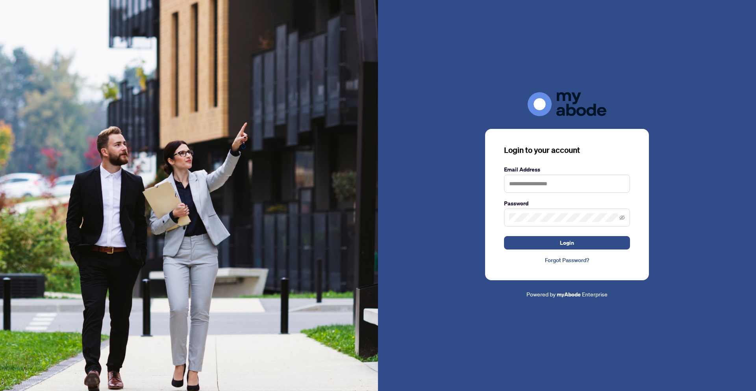 The image size is (756, 391). What do you see at coordinates (567, 169) in the screenshot?
I see `label: Email Address` at bounding box center [567, 169].